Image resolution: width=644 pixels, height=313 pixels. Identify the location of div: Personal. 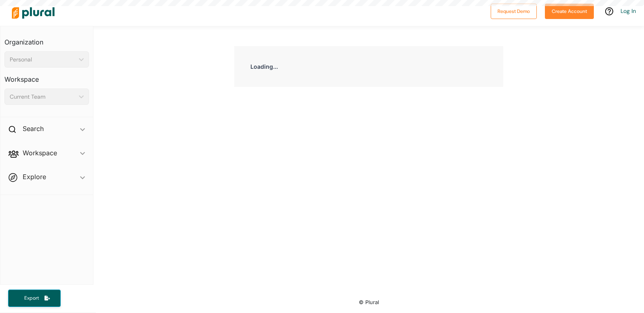
(43, 60).